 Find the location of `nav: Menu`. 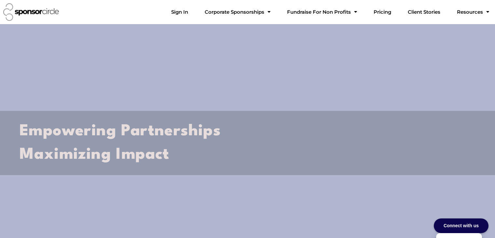

nav: Menu is located at coordinates (330, 12).